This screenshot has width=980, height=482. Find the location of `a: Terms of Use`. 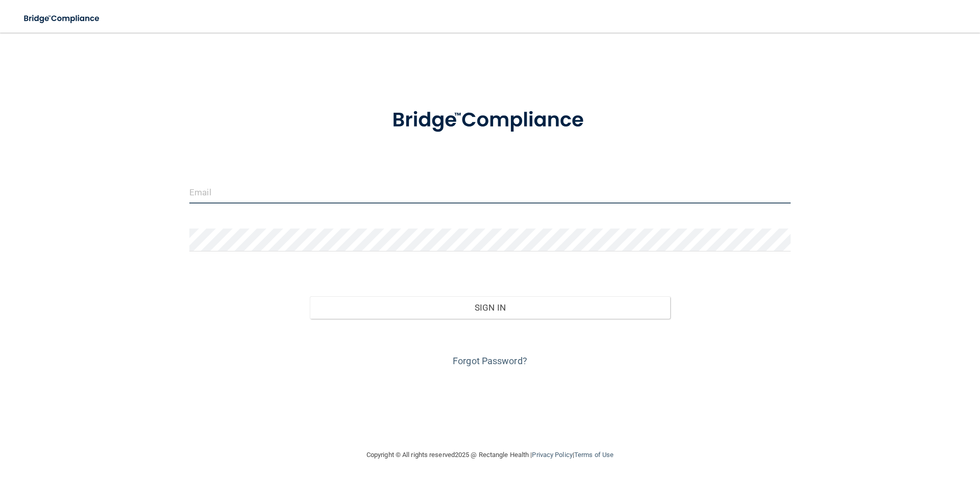

a: Terms of Use is located at coordinates (593, 454).